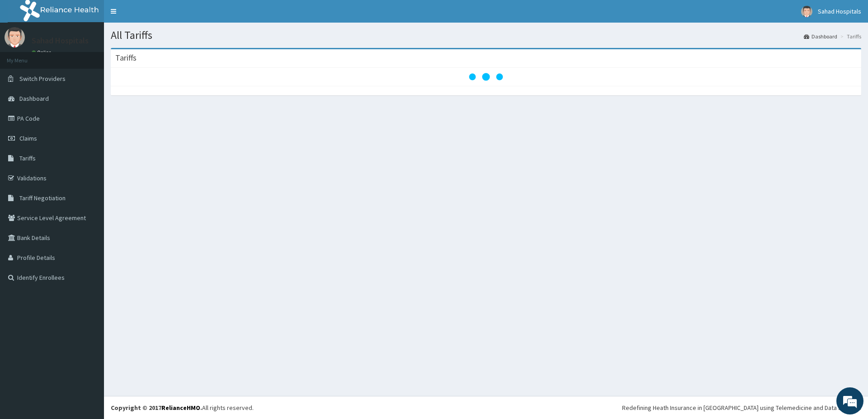  What do you see at coordinates (486, 407) in the screenshot?
I see `footer: All rights reserved.` at bounding box center [486, 407].